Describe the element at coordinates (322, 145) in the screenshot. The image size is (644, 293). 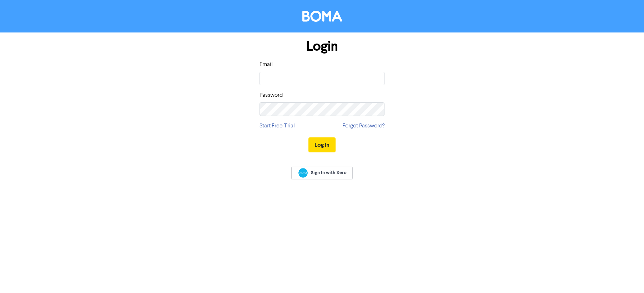
I see `button: Log In` at that location.